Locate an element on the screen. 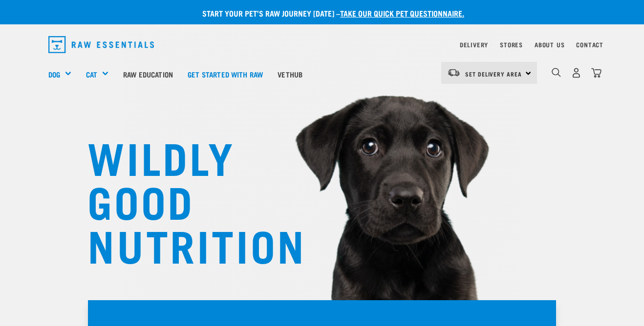 The image size is (644, 326). a: Cat is located at coordinates (91, 74).